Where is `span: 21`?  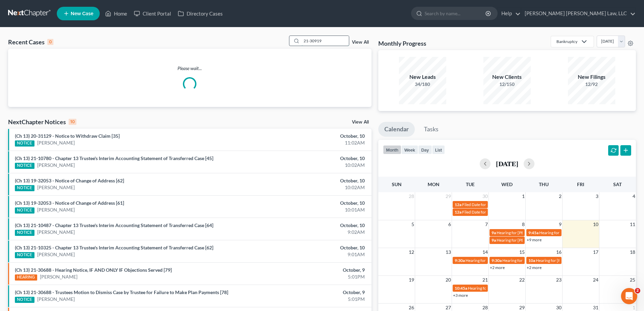
span: 21 is located at coordinates (485, 279).